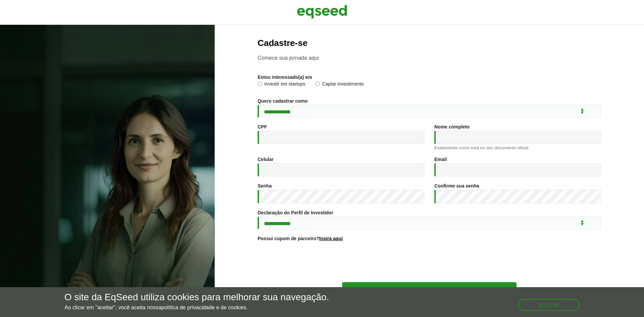 This screenshot has height=317, width=644. What do you see at coordinates (197, 307) in the screenshot?
I see `p: Ao clicar em "aceitar", você aceita nossa .` at bounding box center [197, 307].